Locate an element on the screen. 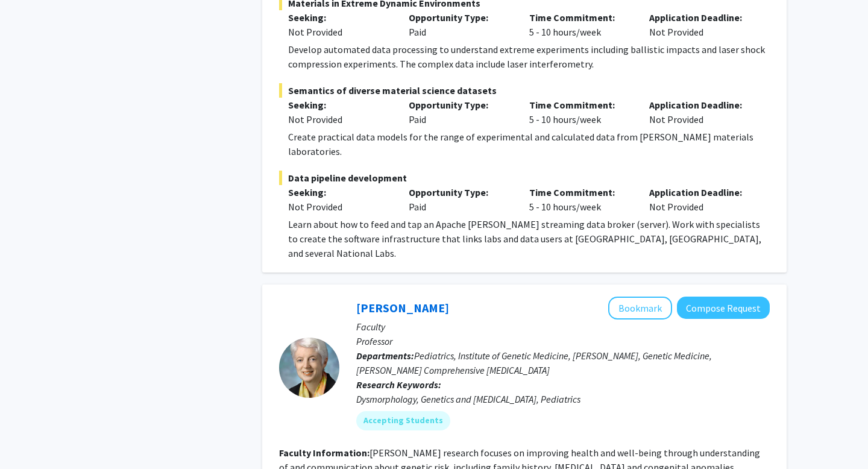 The width and height of the screenshot is (868, 469). p: Professor is located at coordinates (563, 341).